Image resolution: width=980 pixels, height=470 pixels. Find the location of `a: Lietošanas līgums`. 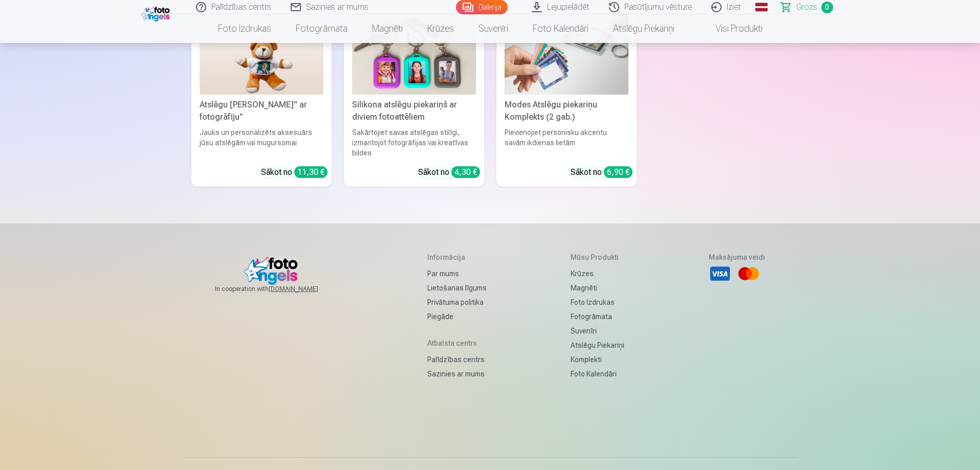

a: Lietošanas līgums is located at coordinates (456, 288).